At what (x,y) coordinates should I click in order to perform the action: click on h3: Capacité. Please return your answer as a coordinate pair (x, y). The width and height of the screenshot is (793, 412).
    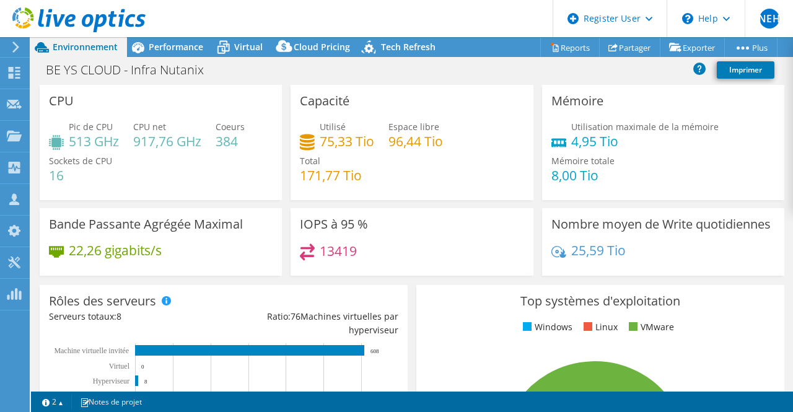
    Looking at the image, I should click on (325, 101).